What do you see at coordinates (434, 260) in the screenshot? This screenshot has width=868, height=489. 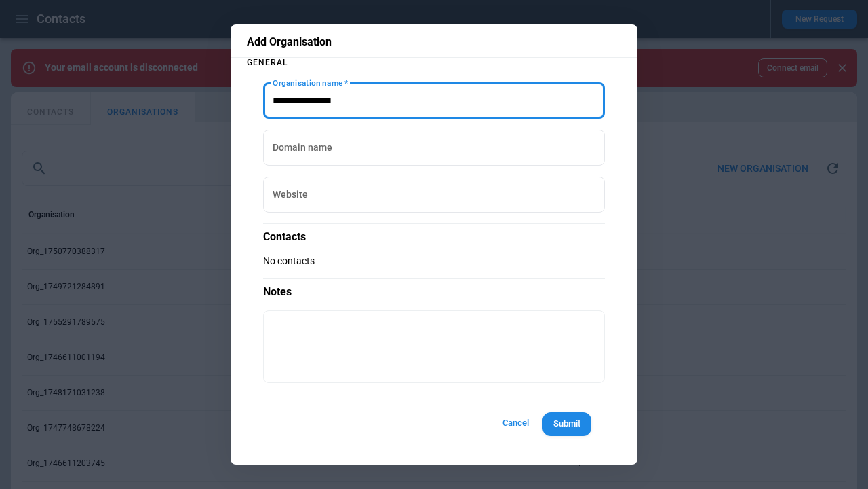 I see `p: No contacts` at bounding box center [434, 260].